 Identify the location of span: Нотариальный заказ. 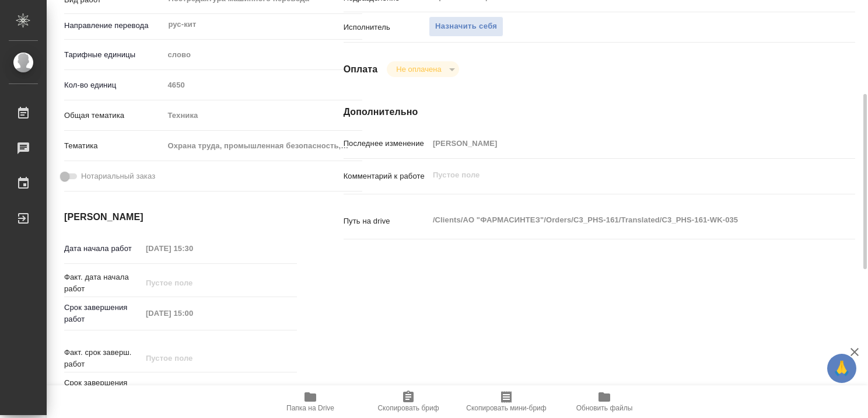
(118, 176).